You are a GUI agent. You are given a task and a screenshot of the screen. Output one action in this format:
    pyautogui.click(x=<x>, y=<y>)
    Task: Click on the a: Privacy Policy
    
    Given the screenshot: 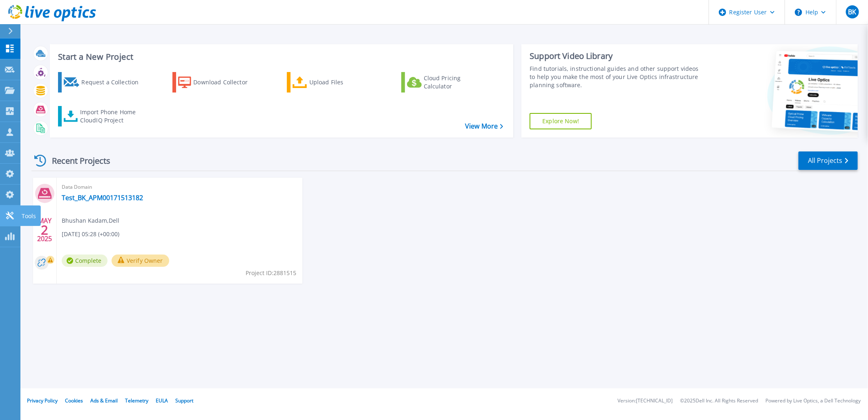 What is the action you would take?
    pyautogui.click(x=42, y=400)
    